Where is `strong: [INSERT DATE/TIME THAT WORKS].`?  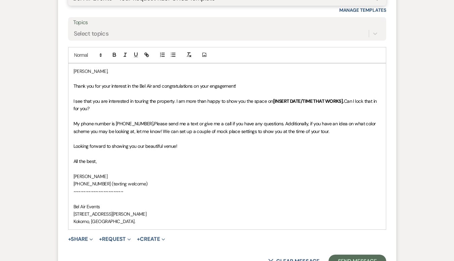
strong: [INSERT DATE/TIME THAT WORKS]. is located at coordinates (308, 101).